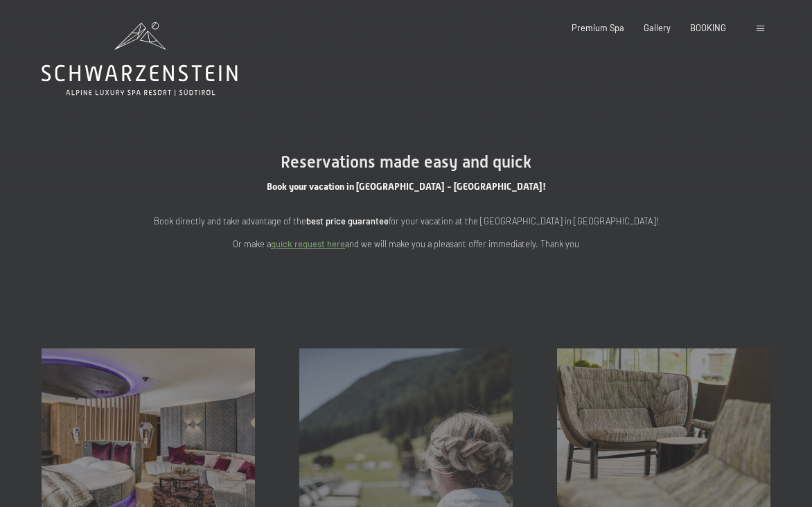  What do you see at coordinates (347, 221) in the screenshot?
I see `strong: best price guarantee` at bounding box center [347, 221].